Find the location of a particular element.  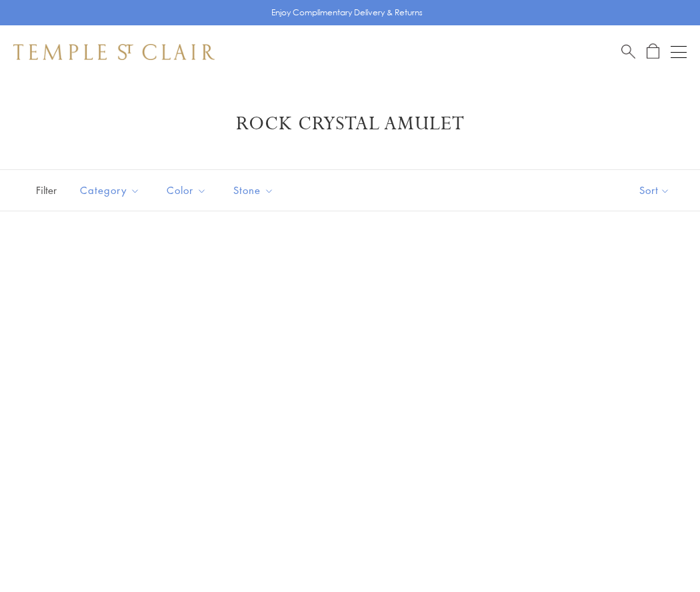

a: Search is located at coordinates (628, 52).